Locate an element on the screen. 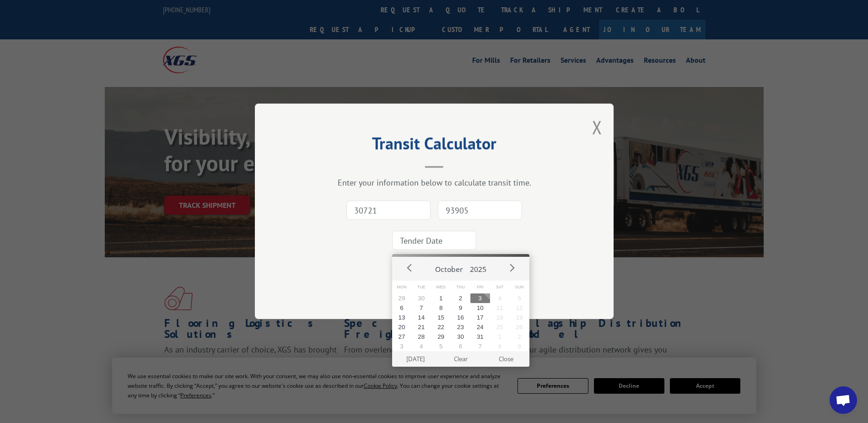  div: Enter your information below to calculate transit time. is located at coordinates (434, 183).